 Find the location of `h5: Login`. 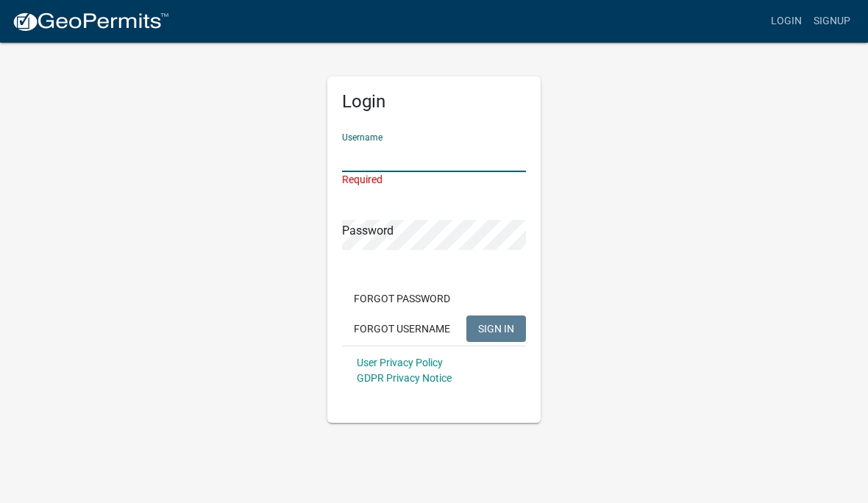

h5: Login is located at coordinates (434, 102).